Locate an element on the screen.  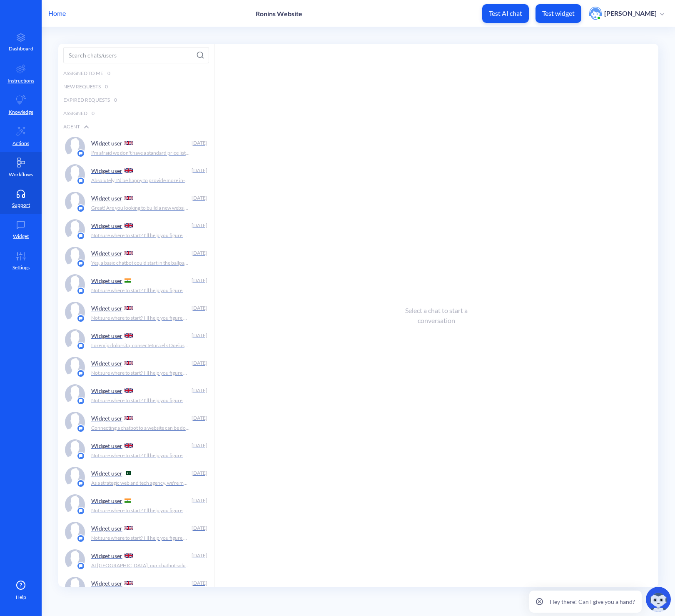
a: Test AI chat is located at coordinates (506, 13).